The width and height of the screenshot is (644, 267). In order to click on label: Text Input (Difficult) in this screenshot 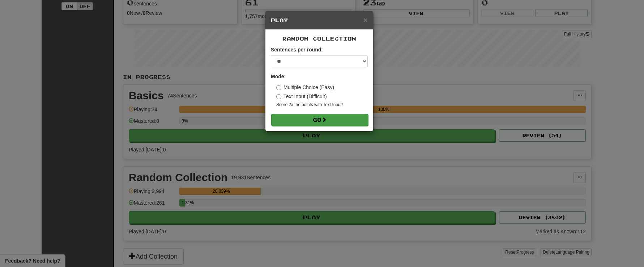, I will do `click(302, 96)`.